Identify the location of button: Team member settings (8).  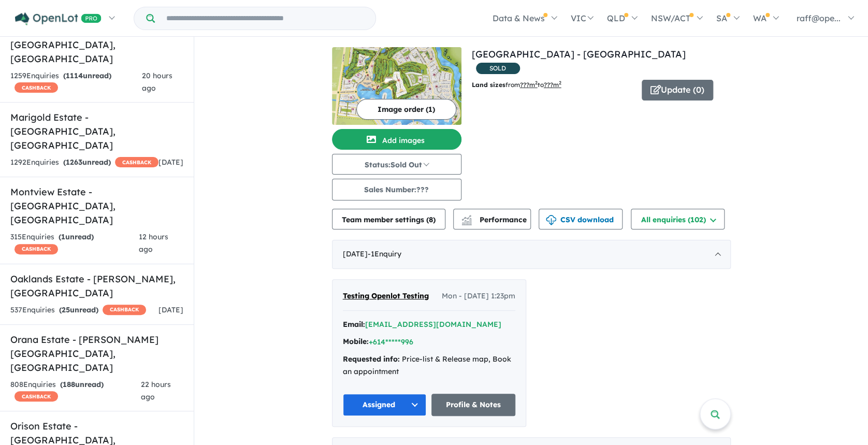
(389, 219).